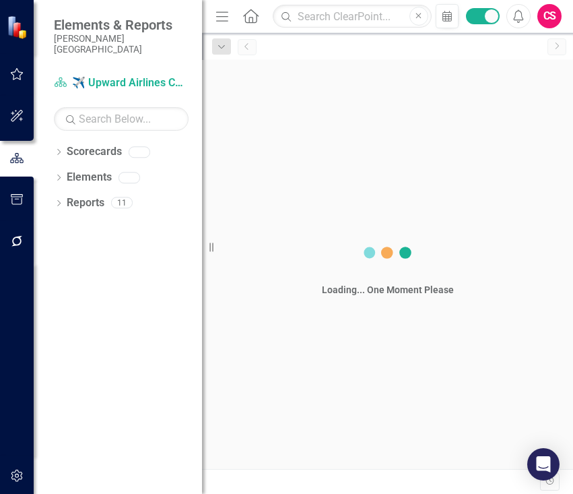 This screenshot has width=573, height=494. What do you see at coordinates (543, 464) in the screenshot?
I see `div: Open Intercom Messenger` at bounding box center [543, 464].